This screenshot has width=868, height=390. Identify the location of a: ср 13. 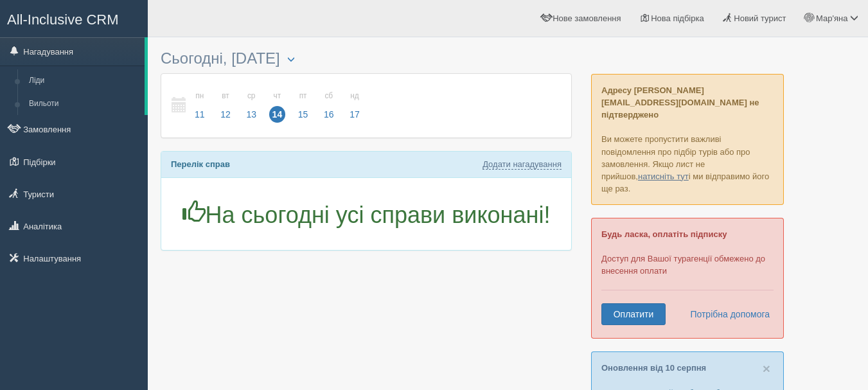
(251, 105).